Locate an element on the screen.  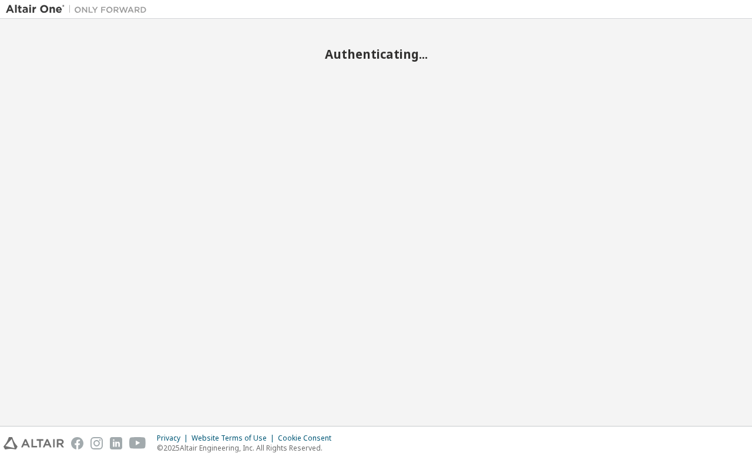
div: Website Terms of Use is located at coordinates (234, 438).